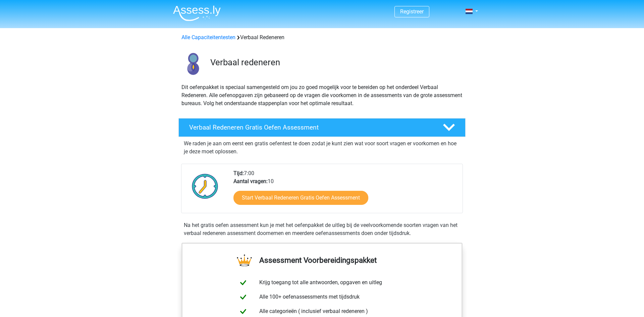 The width and height of the screenshot is (644, 317). What do you see at coordinates (193, 64) in the screenshot?
I see `img: verbaal redeneren` at bounding box center [193, 64].